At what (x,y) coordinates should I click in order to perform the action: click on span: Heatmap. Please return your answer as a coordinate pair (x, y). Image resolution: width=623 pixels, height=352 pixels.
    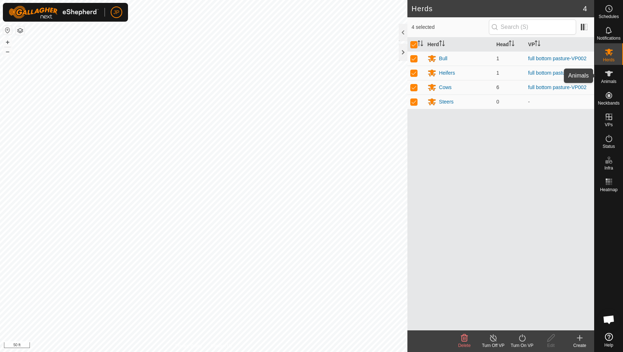
    Looking at the image, I should click on (609, 190).